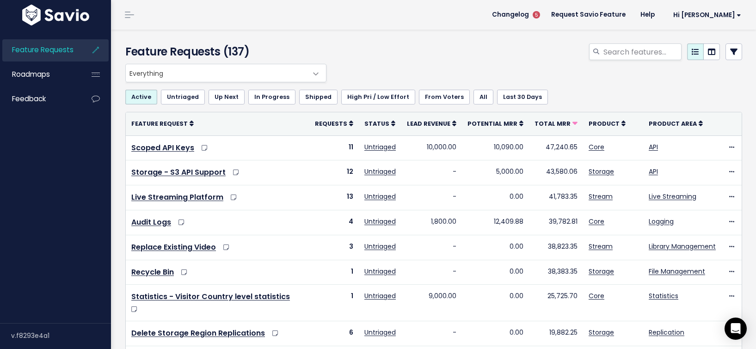 Image resolution: width=756 pixels, height=349 pixels. What do you see at coordinates (556, 334) in the screenshot?
I see `td: 19,882.25` at bounding box center [556, 334].